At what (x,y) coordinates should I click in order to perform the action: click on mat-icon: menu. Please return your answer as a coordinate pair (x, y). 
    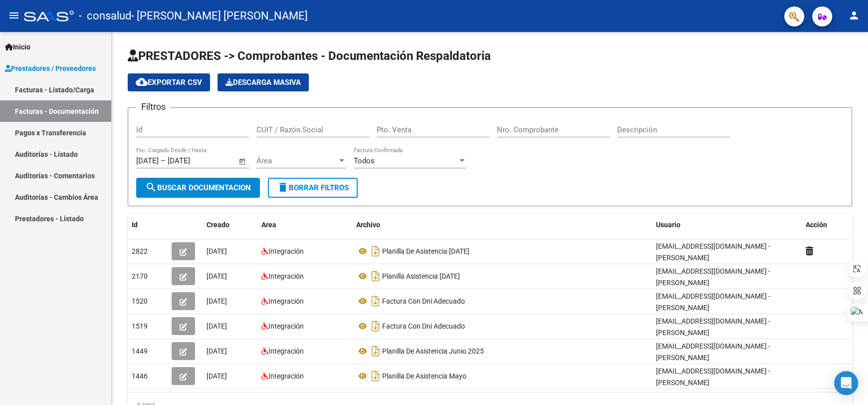
    Looking at the image, I should click on (14, 16).